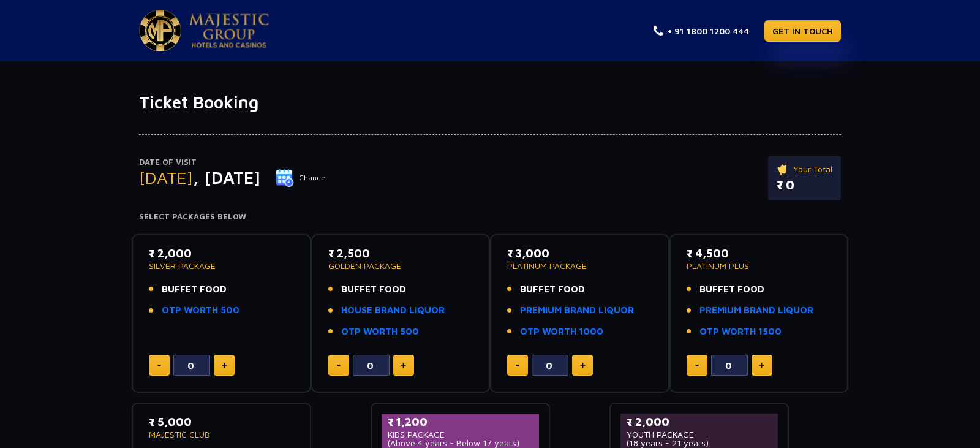  What do you see at coordinates (740, 331) in the screenshot?
I see `a: OTP WORTH 1500` at bounding box center [740, 331].